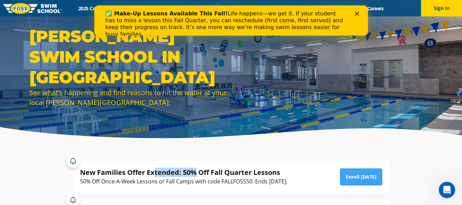 This screenshot has height=205, width=462. Describe the element at coordinates (184, 172) in the screenshot. I see `div: New Families Offer Extended: 50% Off Fall Quarter Lessons` at that location.